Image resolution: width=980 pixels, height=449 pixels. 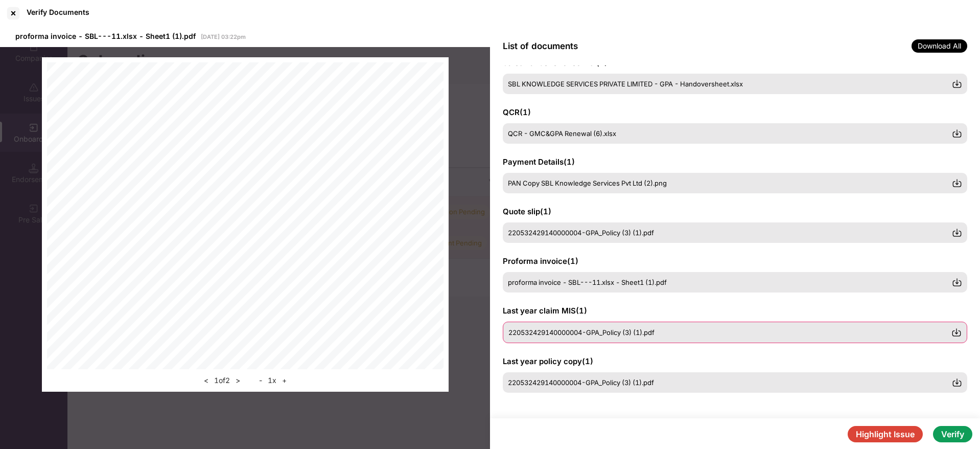 I want to click on span: List of documents, so click(x=540, y=46).